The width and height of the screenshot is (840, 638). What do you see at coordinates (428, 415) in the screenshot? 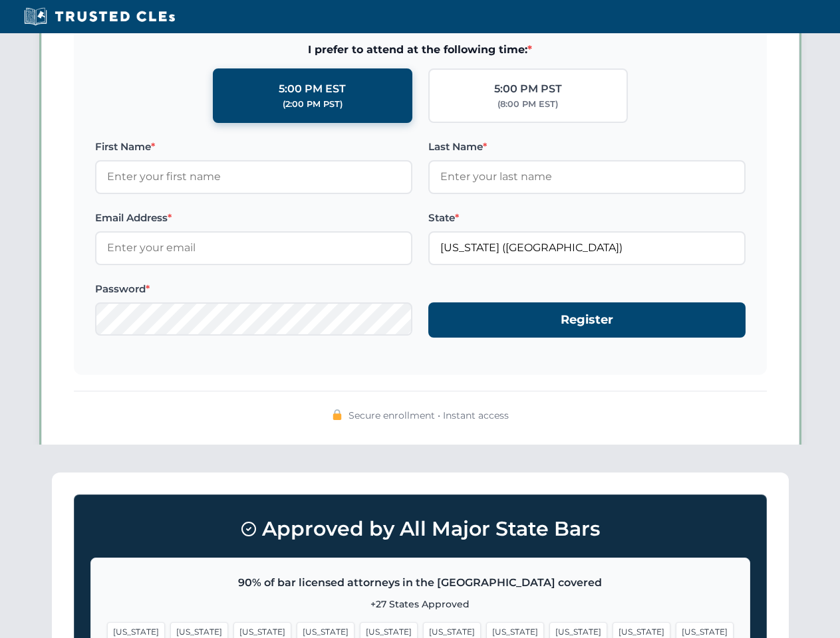
I see `span: Secure enrollment • Instant access` at bounding box center [428, 415].